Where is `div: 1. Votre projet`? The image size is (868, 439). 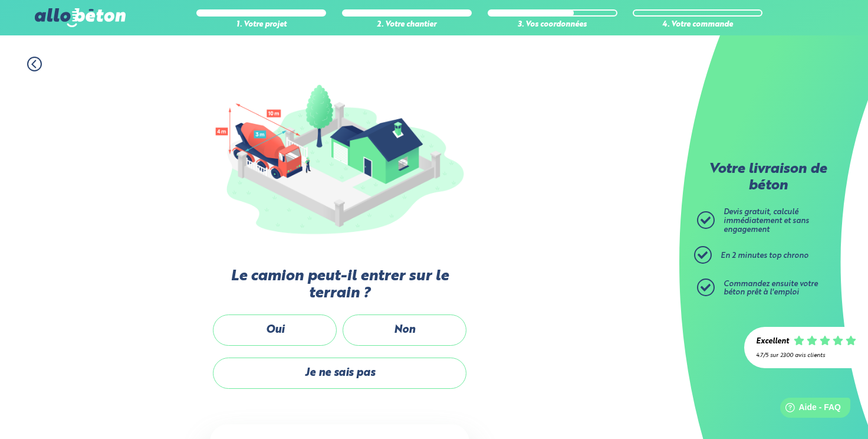 div: 1. Votre projet is located at coordinates (261, 24).